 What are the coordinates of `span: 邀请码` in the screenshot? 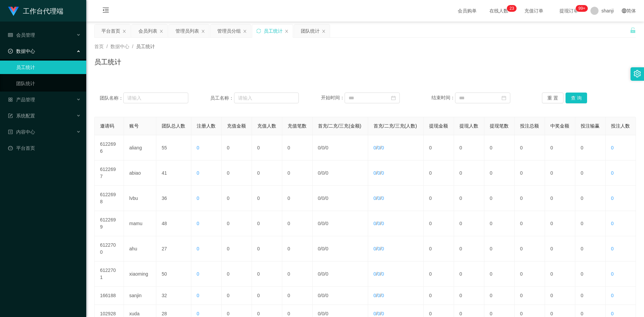 It's located at (107, 126).